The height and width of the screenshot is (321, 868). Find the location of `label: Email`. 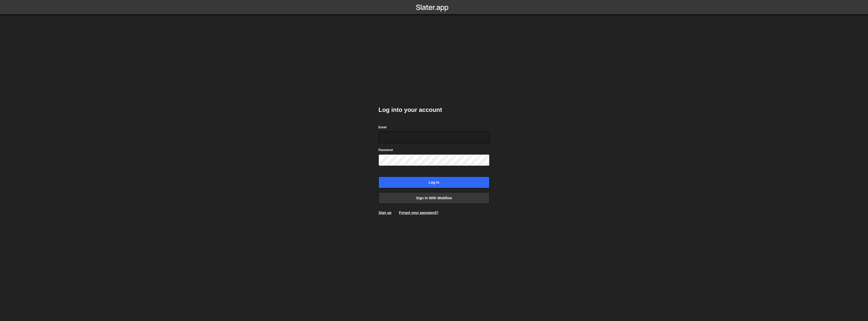

label: Email is located at coordinates (382, 127).